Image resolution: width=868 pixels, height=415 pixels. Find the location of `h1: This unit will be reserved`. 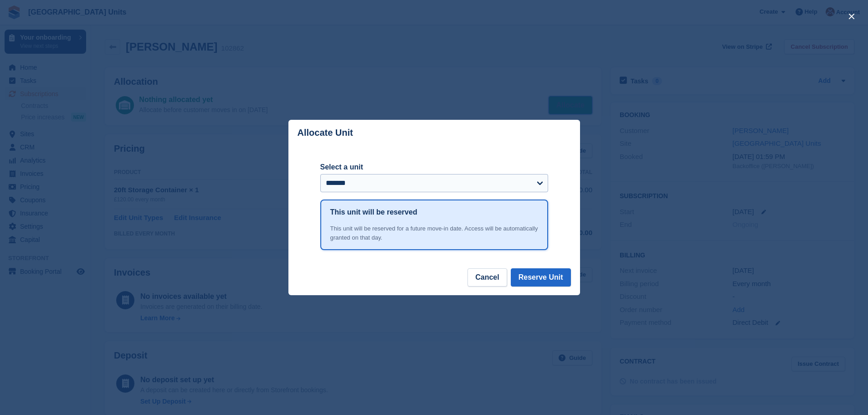

h1: This unit will be reserved is located at coordinates (373, 213).